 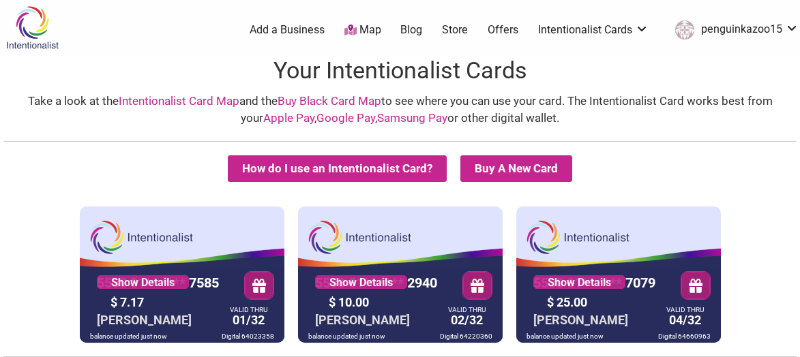 I want to click on button: How do I use an Intentionalist Card?, so click(x=337, y=168).